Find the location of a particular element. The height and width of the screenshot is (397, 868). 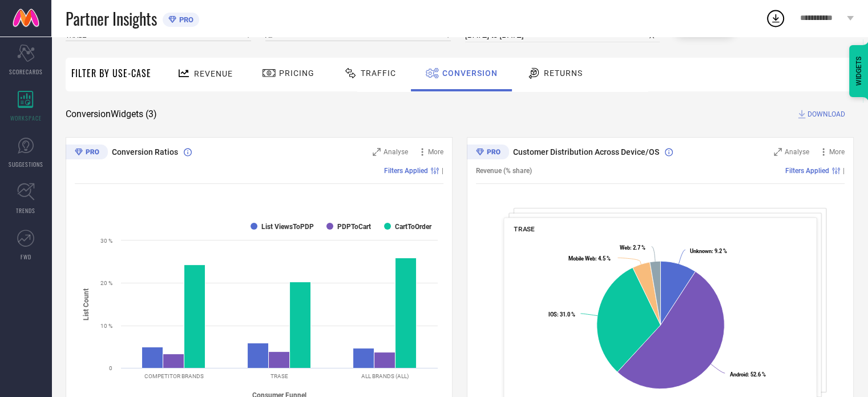

text: : 52.6 % is located at coordinates (747, 374).